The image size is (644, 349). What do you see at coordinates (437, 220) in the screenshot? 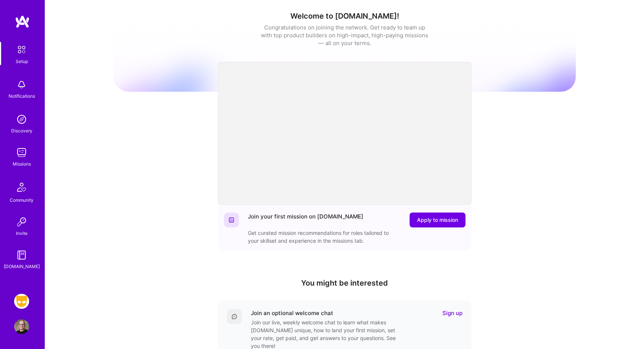
I see `span: Apply to mission` at bounding box center [437, 220].